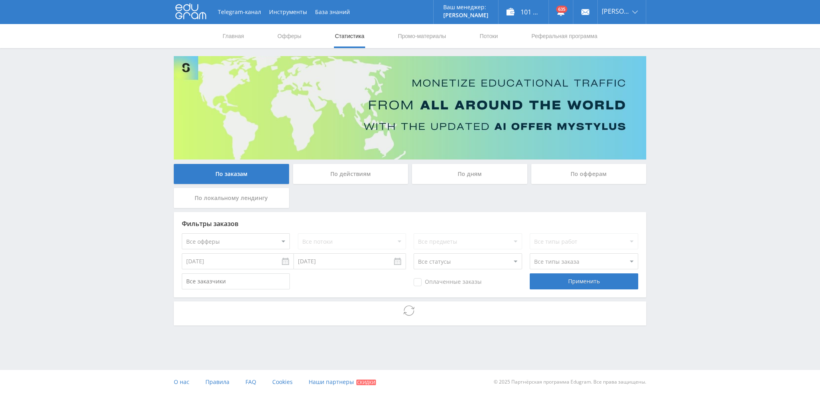  Describe the element at coordinates (236, 281) in the screenshot. I see `input: Все заказчики` at that location.